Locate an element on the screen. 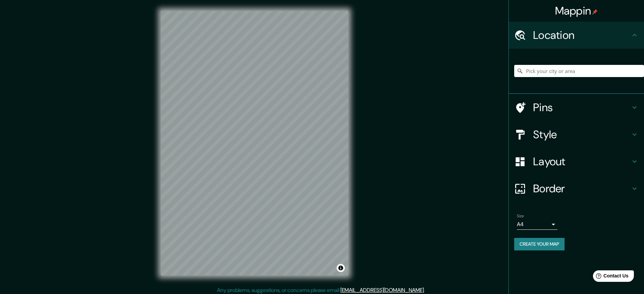 This screenshot has height=294, width=644. canvas: Map is located at coordinates (254, 143).